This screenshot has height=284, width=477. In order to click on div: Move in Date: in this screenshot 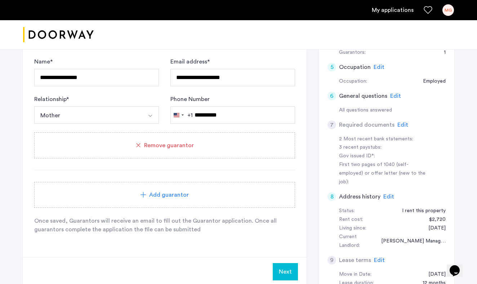, I will do `click(355, 274)`.